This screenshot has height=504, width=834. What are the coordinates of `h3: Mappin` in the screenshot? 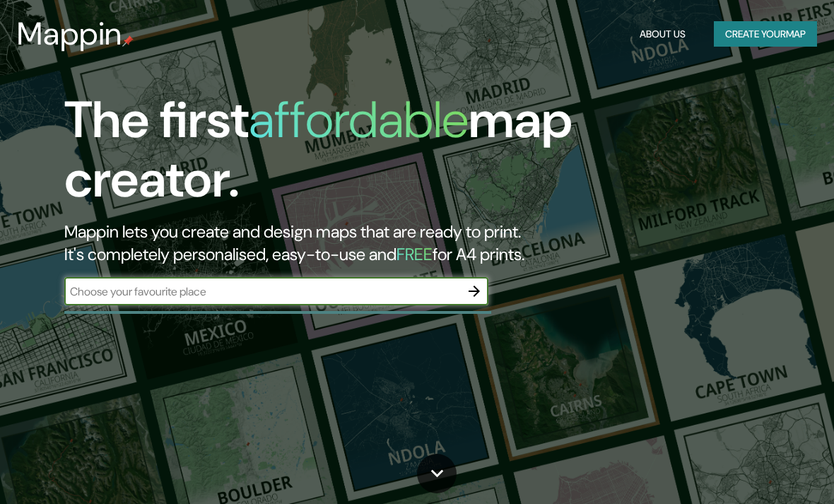 It's located at (69, 34).